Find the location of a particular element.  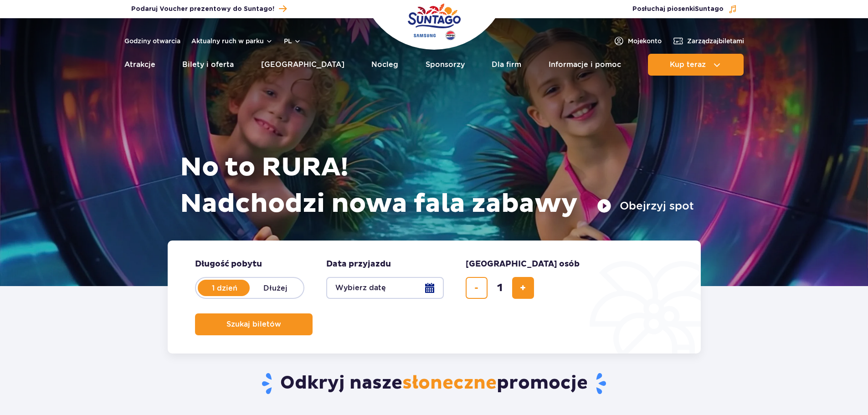

button: usuń bilet is located at coordinates (476, 288).